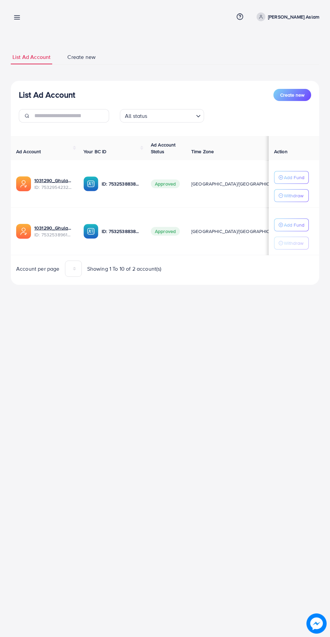  Describe the element at coordinates (31, 57) in the screenshot. I see `span: List Ad Account` at that location.